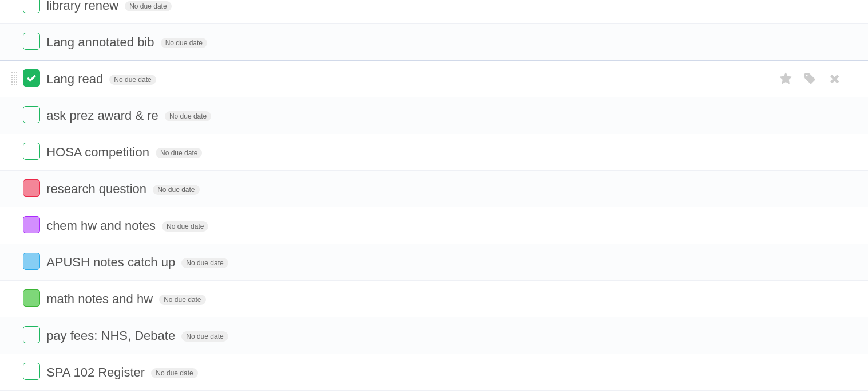 This screenshot has width=868, height=392. I want to click on span: ask prez award & re, so click(103, 115).